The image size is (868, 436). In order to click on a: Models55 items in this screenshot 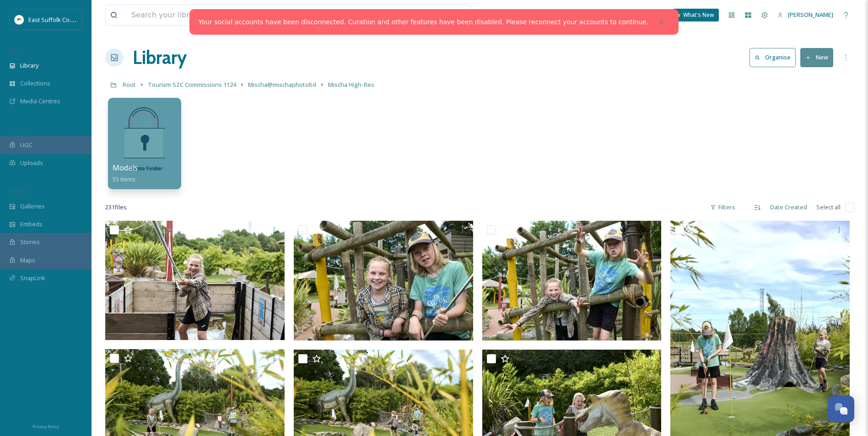, I will do `click(125, 173)`.